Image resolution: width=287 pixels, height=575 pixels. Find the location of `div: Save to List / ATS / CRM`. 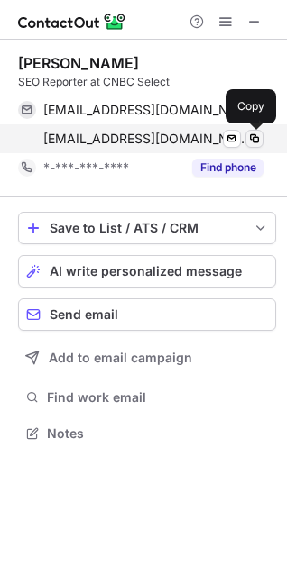

div: Save to List / ATS / CRM is located at coordinates (147, 228).